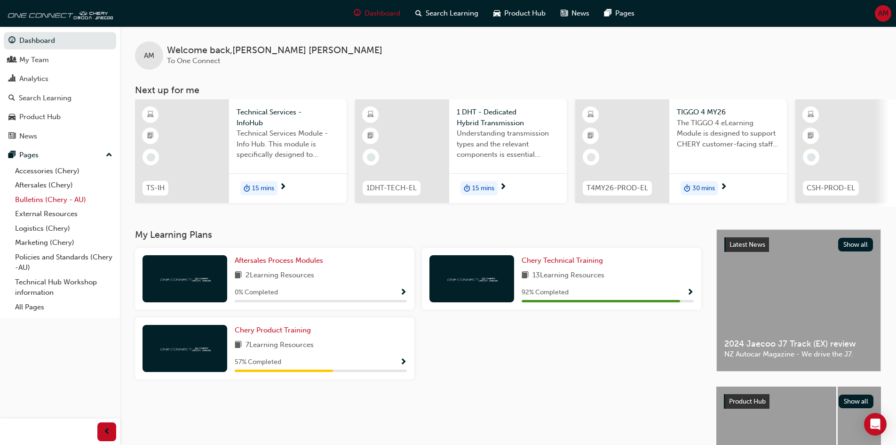  I want to click on span: 2 Learning Resources, so click(280, 275).